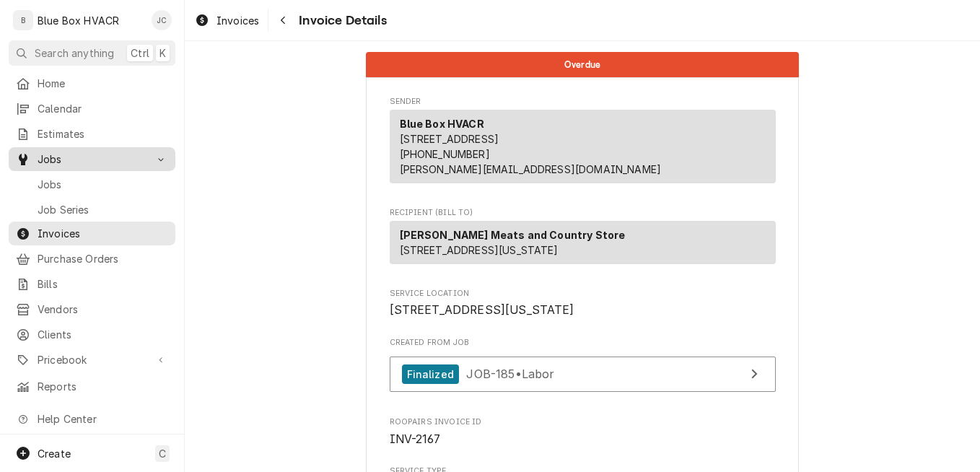 This screenshot has height=472, width=980. I want to click on span: Search anything, so click(74, 53).